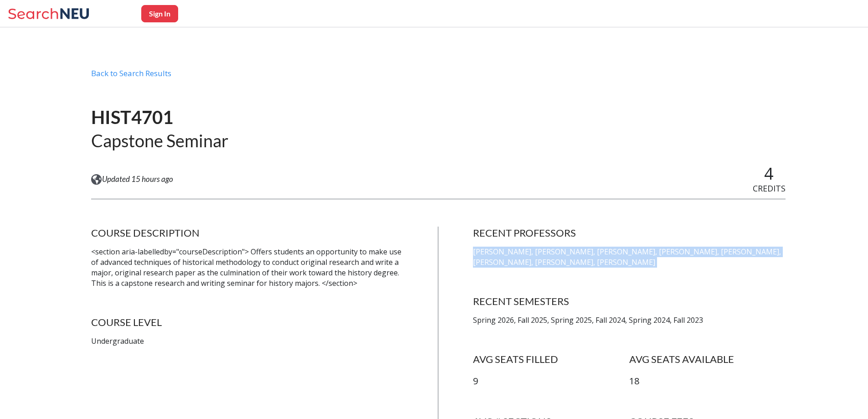 This screenshot has width=868, height=419. What do you see at coordinates (160, 140) in the screenshot?
I see `h2: Capstone Seminar` at bounding box center [160, 140].